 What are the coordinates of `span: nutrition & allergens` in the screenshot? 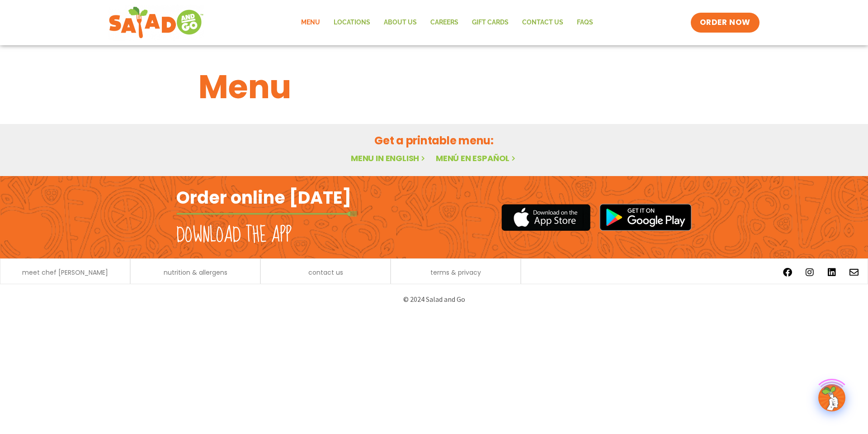 It's located at (195, 272).